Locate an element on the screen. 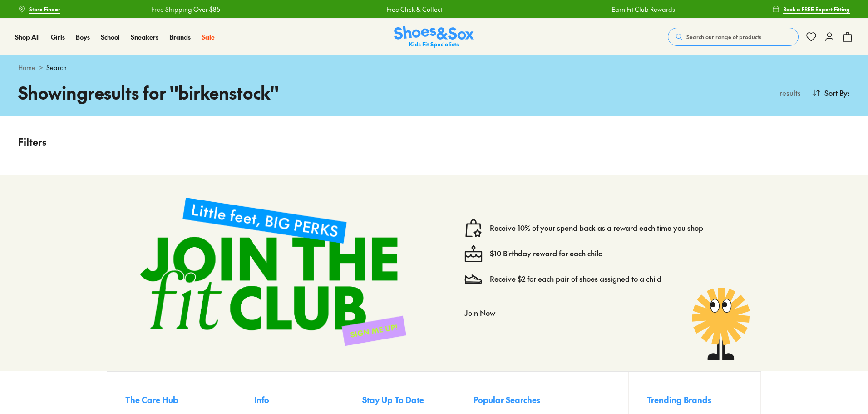 The height and width of the screenshot is (414, 868). span: Brands is located at coordinates (180, 37).